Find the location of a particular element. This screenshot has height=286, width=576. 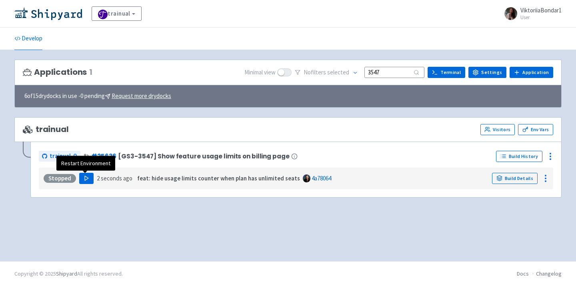

a: #25636 is located at coordinates (104, 156).